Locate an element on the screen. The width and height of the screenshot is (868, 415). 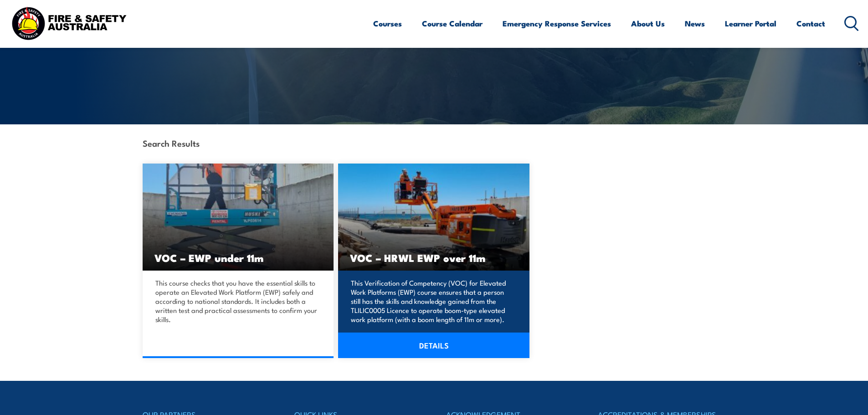
a: VOC – EWP under 11m is located at coordinates (238, 217).